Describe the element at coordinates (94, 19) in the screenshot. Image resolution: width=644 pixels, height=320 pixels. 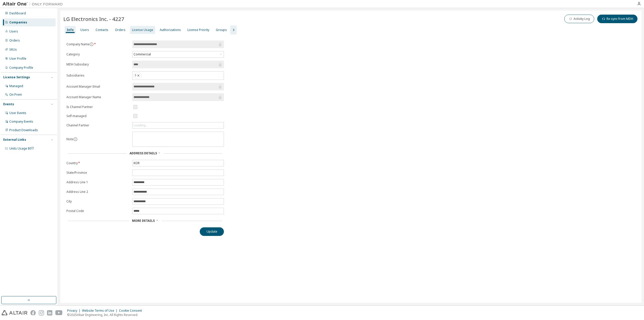
I see `span: LG Electronics Inc. - 4227` at that location.